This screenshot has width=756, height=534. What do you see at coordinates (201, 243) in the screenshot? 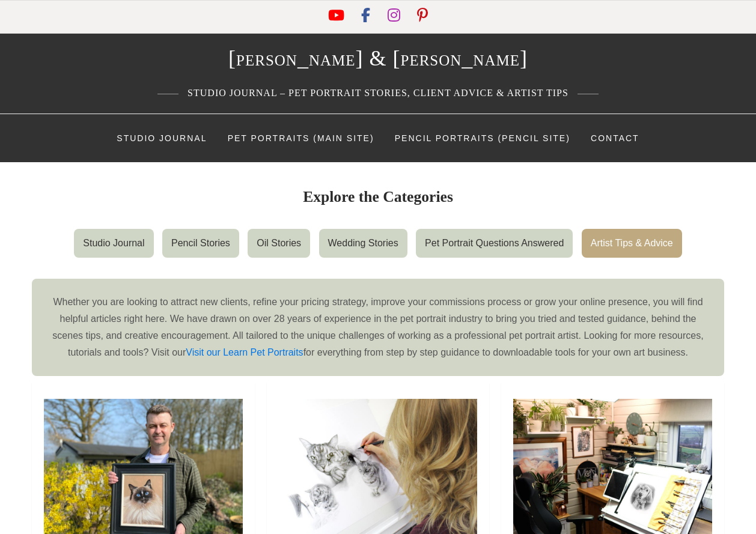
I see `a: Pencil Stories` at bounding box center [201, 243].